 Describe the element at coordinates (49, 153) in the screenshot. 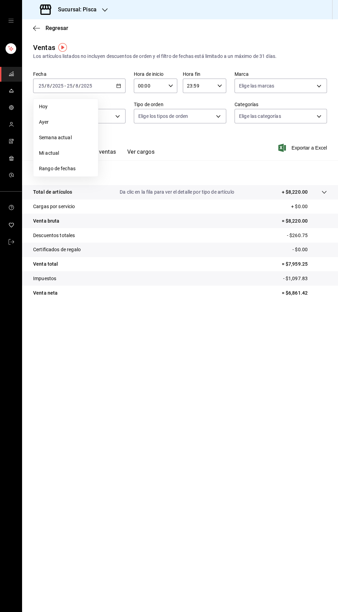

I see `font: Mi actual` at that location.